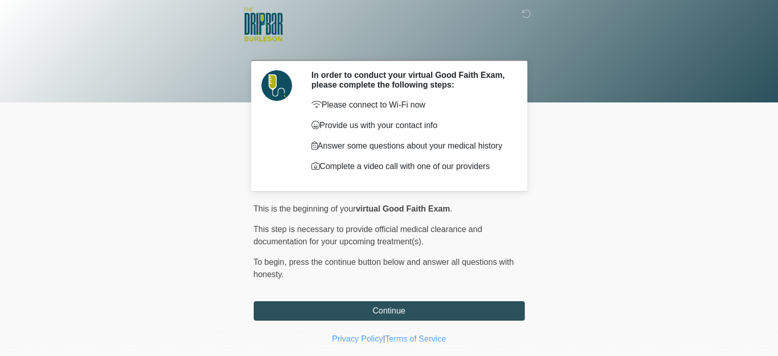 Image resolution: width=778 pixels, height=356 pixels. Describe the element at coordinates (368, 235) in the screenshot. I see `span: This step is necessary to provide official medical clearance and documentation for your upcoming ...` at that location.